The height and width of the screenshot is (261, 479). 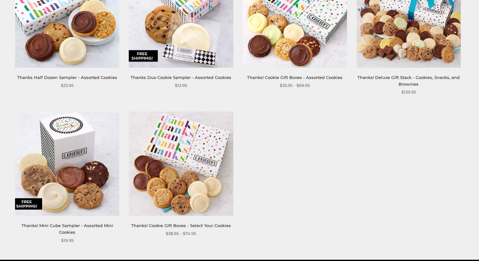 I want to click on img: Thanks! Cookie Gift Boxes - Select Your Cookies, so click(x=181, y=164).